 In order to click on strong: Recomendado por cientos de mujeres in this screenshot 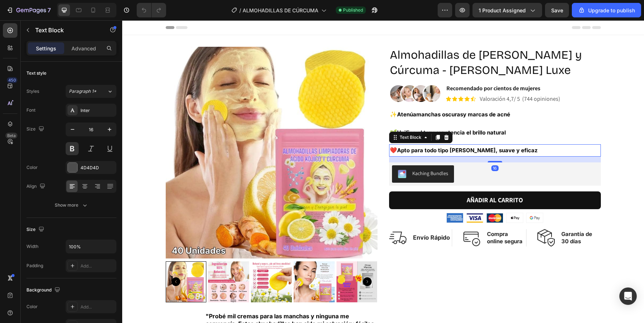, I will do `click(371, 68)`.